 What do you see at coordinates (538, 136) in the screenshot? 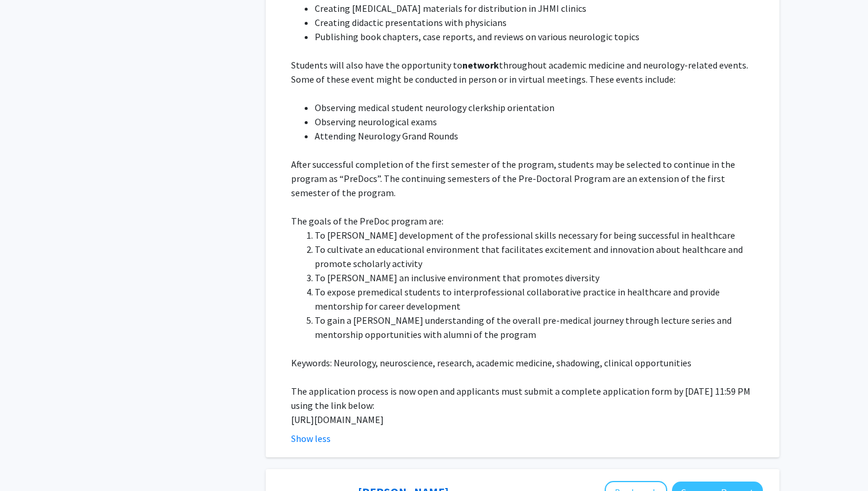
I see `li: Attending Neurology Grand Rounds` at bounding box center [538, 136].